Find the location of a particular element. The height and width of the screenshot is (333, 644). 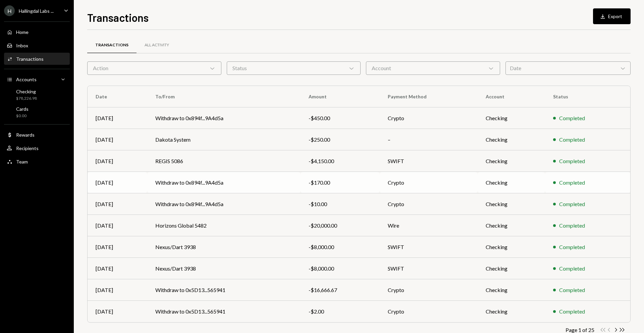

td: Dakota System is located at coordinates (224, 140).